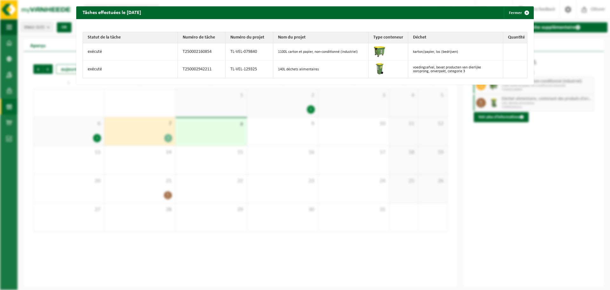 This screenshot has width=610, height=290. What do you see at coordinates (250, 52) in the screenshot?
I see `td: TL-VEL-079840` at bounding box center [250, 52].